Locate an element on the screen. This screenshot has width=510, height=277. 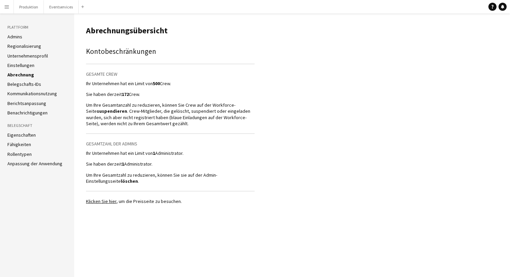
strong: löschen is located at coordinates (129, 181).